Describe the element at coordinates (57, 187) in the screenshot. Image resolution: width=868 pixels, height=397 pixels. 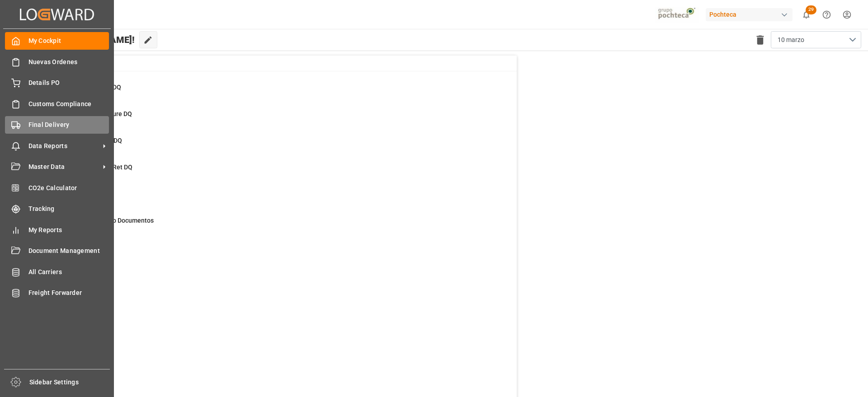
I see `a: CO2e Calculator` at that location.